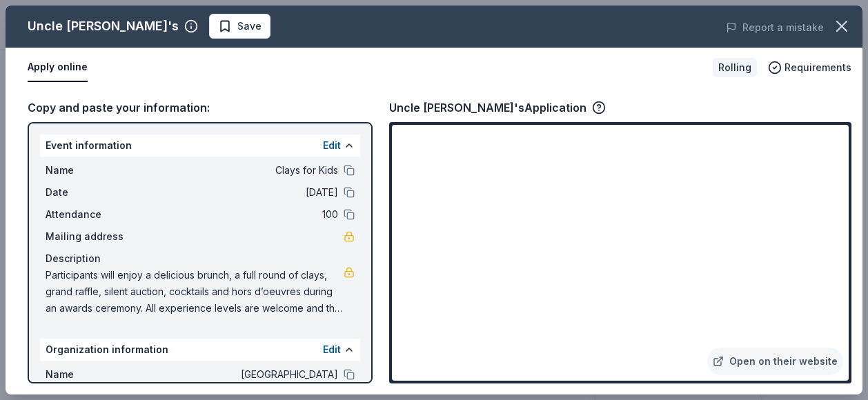 This screenshot has width=868, height=400. Describe the element at coordinates (238, 214) in the screenshot. I see `span: 100` at that location.